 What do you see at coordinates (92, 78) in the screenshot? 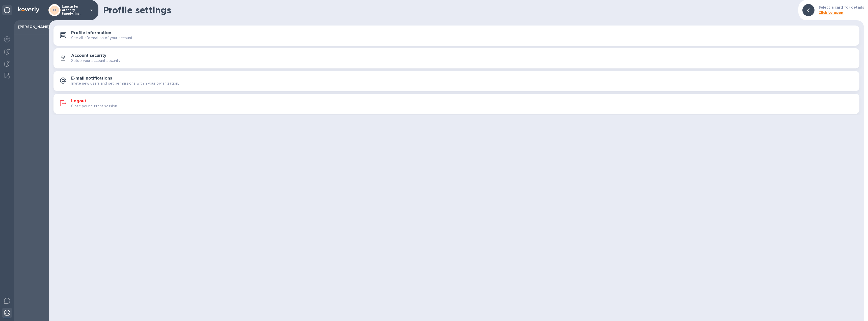
I see `h3: E-mail notifications` at bounding box center [92, 78].